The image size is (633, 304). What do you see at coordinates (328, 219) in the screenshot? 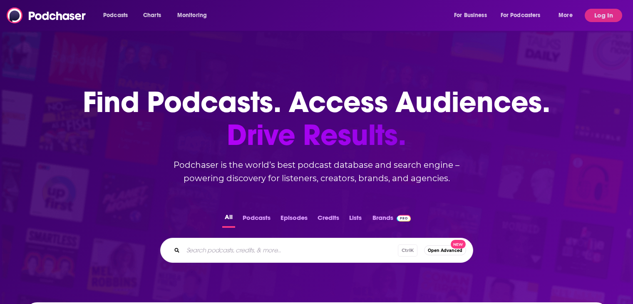
I see `button: Credits` at bounding box center [328, 219].